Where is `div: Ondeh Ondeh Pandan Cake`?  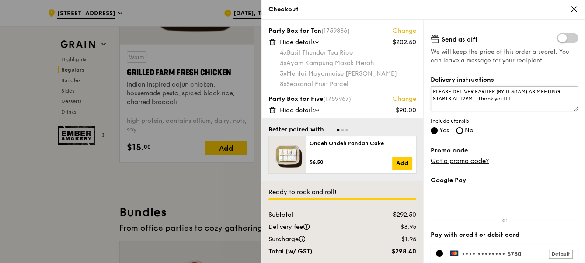 div: Ondeh Ondeh Pandan Cake is located at coordinates (361, 143).